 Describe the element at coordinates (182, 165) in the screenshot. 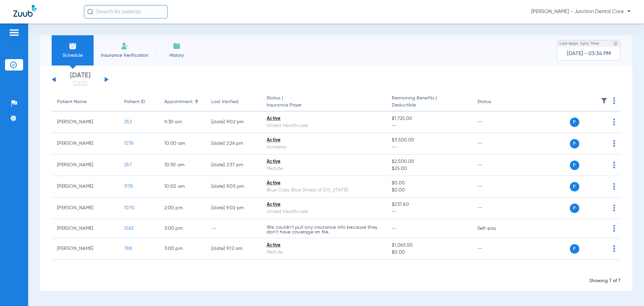

I see `td: 10:30 AM` at that location.